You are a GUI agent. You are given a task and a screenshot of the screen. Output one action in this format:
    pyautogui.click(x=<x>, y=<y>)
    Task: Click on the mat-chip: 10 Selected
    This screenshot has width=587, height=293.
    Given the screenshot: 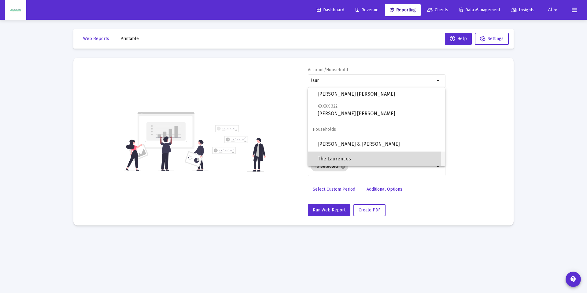 What is the action you would take?
    pyautogui.click(x=330, y=167)
    